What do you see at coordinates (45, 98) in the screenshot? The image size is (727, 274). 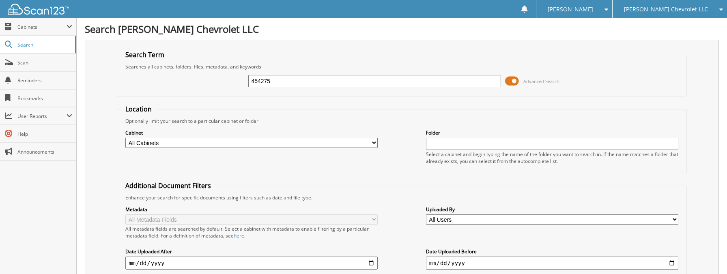 I see `span: Bookmarks` at bounding box center [45, 98].